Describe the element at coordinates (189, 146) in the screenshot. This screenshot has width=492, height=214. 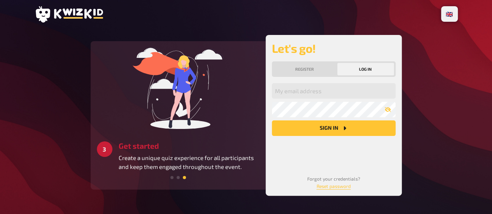
I see `h3: Get started` at that location.